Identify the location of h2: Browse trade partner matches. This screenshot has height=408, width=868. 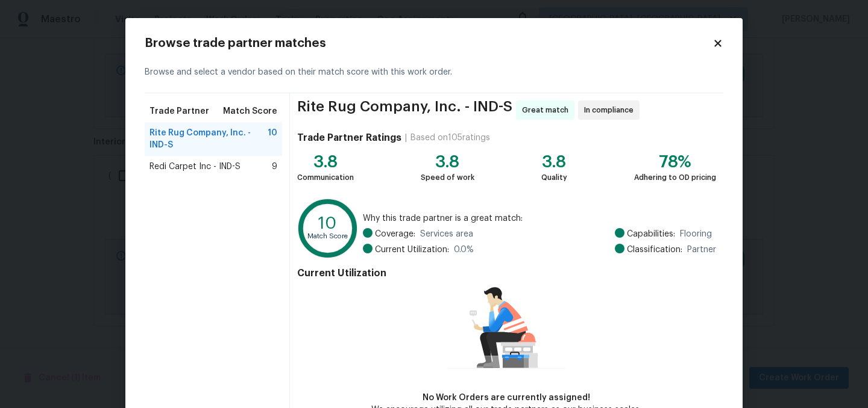
(429, 43).